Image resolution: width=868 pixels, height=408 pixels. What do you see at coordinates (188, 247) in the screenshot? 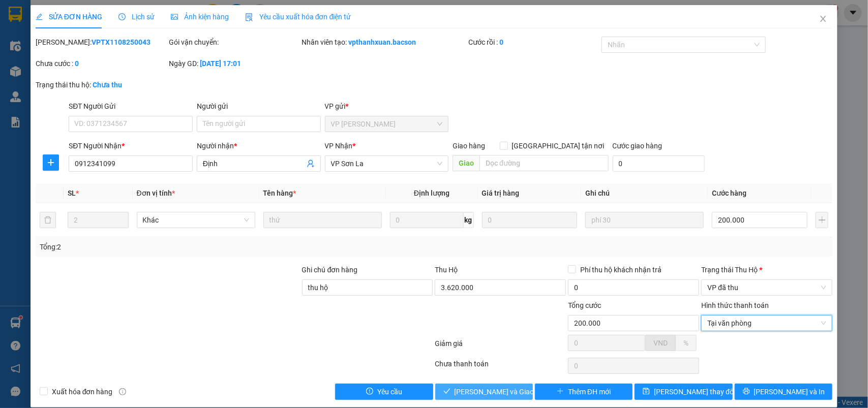
I see `div: Tổng: 2` at bounding box center [188, 247].